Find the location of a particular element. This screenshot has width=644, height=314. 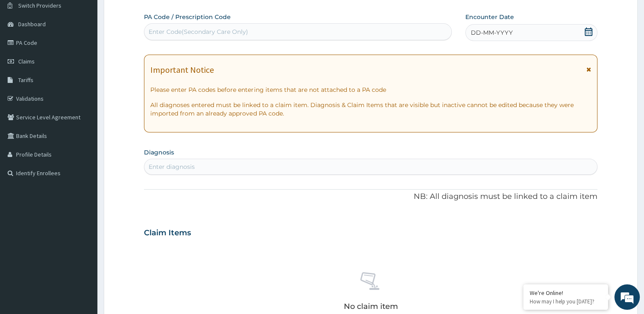

label: Diagnosis is located at coordinates (159, 152).